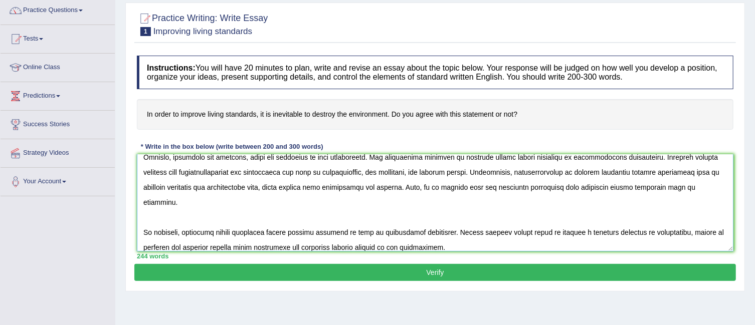 The width and height of the screenshot is (755, 325). Describe the element at coordinates (435, 72) in the screenshot. I see `h4: You will have 20 minutes to plan, write and revise an essay about the topic below. Your response ...` at that location.